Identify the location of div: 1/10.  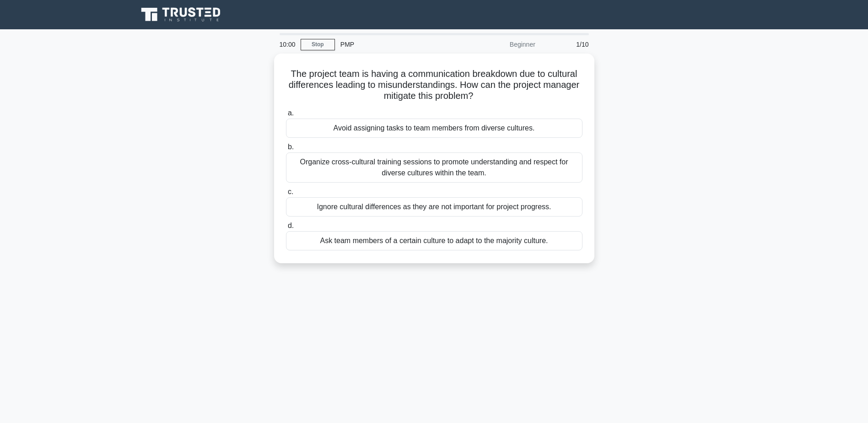
(568, 45).